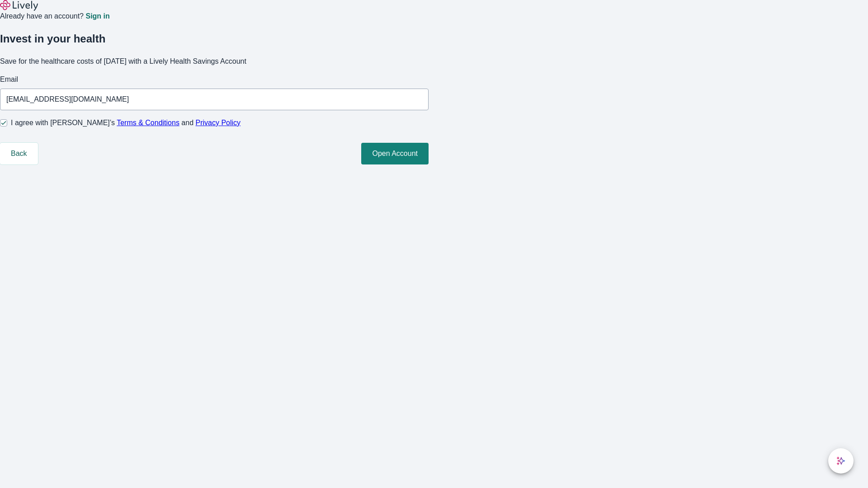 The height and width of the screenshot is (488, 868). What do you see at coordinates (148, 122) in the screenshot?
I see `a: Terms & Conditions` at bounding box center [148, 122].